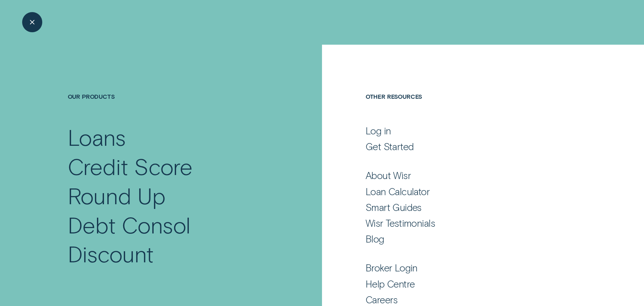 This screenshot has width=644, height=306. I want to click on div: Loan Calculator, so click(398, 191).